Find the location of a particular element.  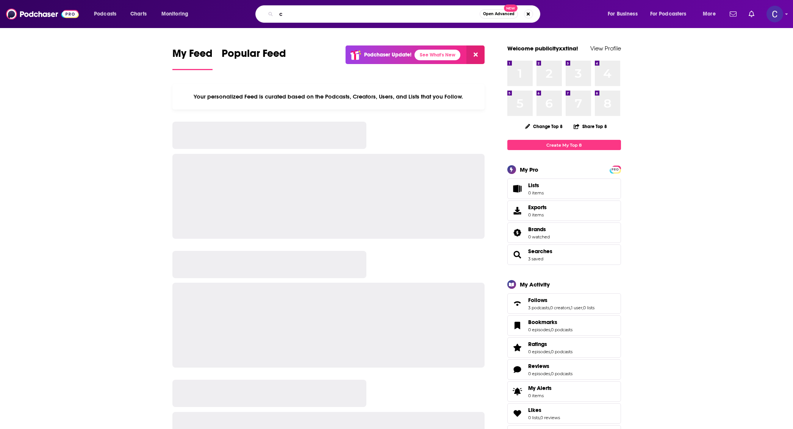

img: Podchaser - Follow, Share and Rate Podcasts is located at coordinates (42, 14).